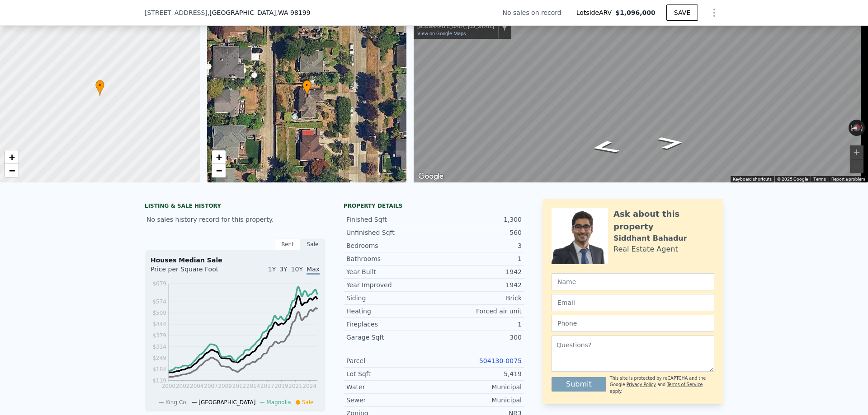 This screenshot has height=415, width=868. Describe the element at coordinates (235, 207) in the screenshot. I see `div: LISTING & SALE HISTORY` at that location.